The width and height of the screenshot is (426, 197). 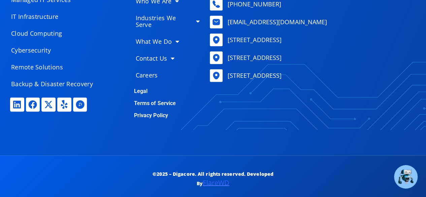 What do you see at coordinates (213, 179) in the screenshot?
I see `p: ©2025 – Digacore. All rights reserved. Developed By` at bounding box center [213, 179].